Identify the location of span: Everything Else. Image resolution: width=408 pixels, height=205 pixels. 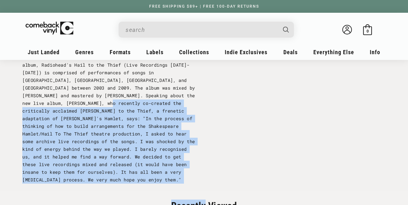
(334, 52).